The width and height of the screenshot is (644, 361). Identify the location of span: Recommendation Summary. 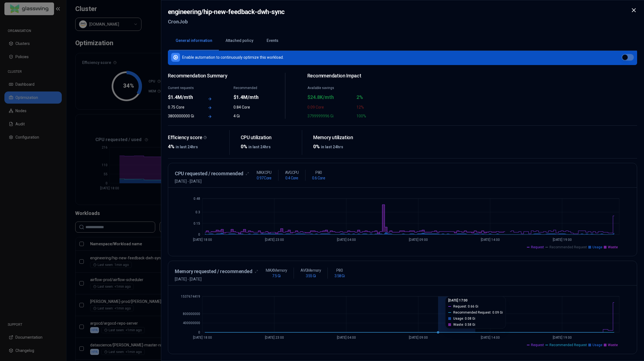
(215, 76).